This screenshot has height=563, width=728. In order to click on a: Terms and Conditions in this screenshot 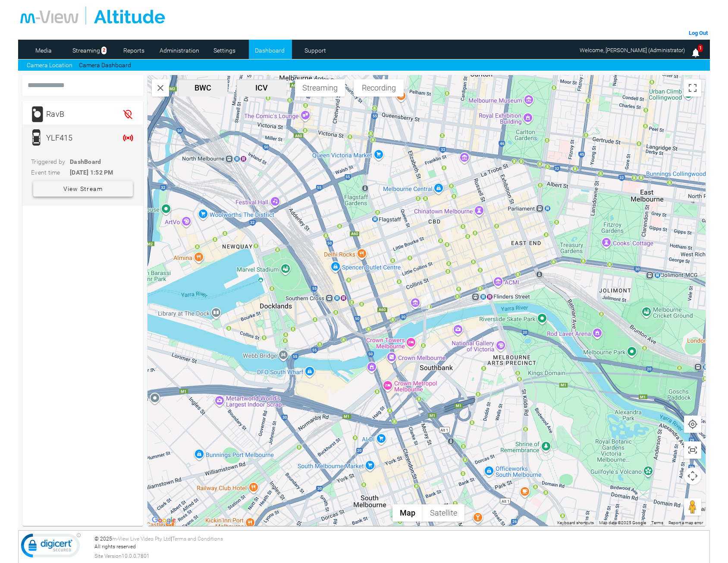, I will do `click(198, 539)`.